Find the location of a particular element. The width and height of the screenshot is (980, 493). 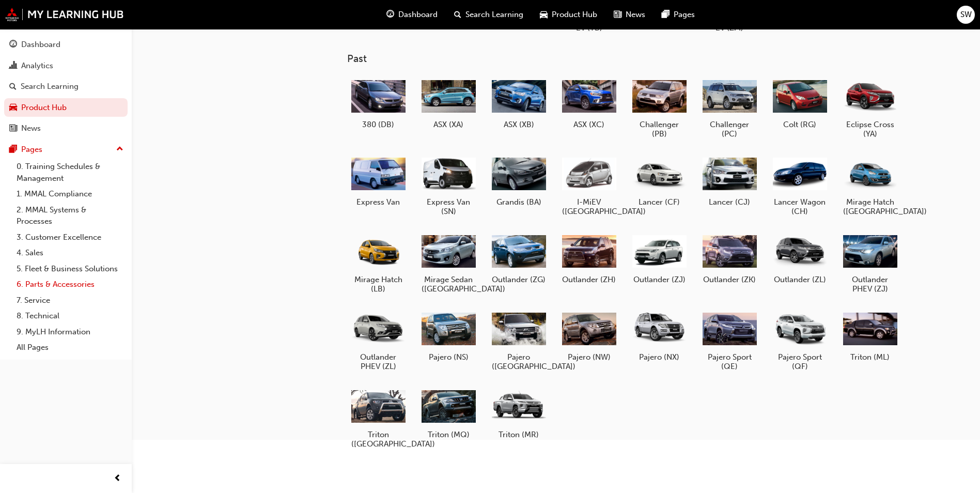

h5: Outlander (ZL) is located at coordinates (800, 280).